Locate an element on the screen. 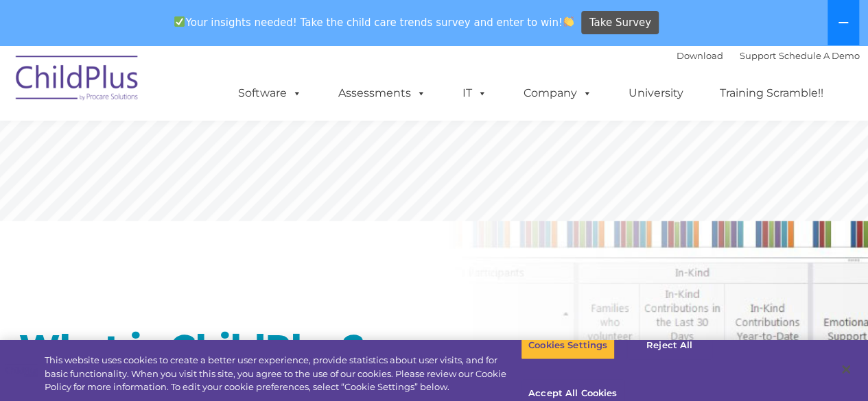  a: Company is located at coordinates (558, 94).